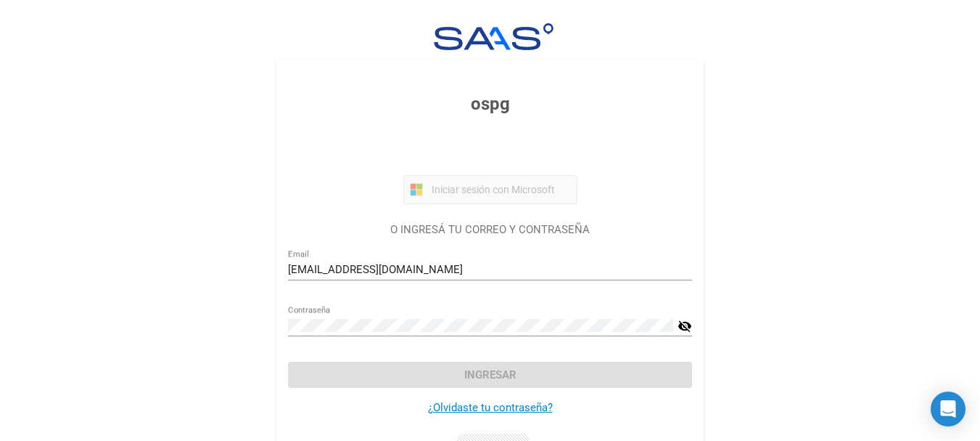  What do you see at coordinates (490, 190) in the screenshot?
I see `button: Iniciar sesión con Microsoft` at bounding box center [490, 190].